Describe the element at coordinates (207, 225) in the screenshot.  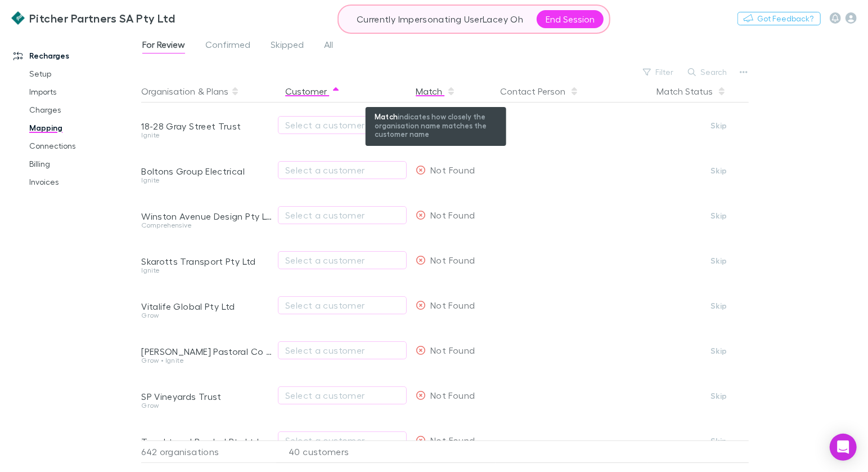
I see `div: Comprehensive` at that location.